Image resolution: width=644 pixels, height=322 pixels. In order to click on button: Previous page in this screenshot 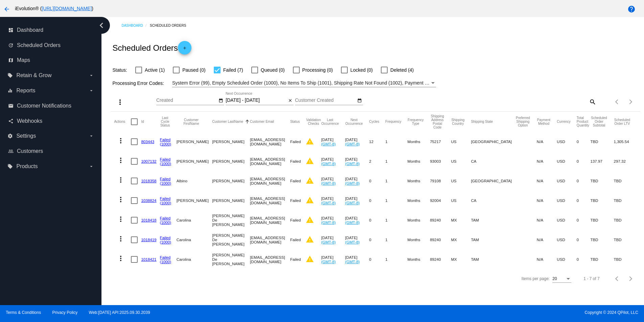, I will do `click(617, 102)`.